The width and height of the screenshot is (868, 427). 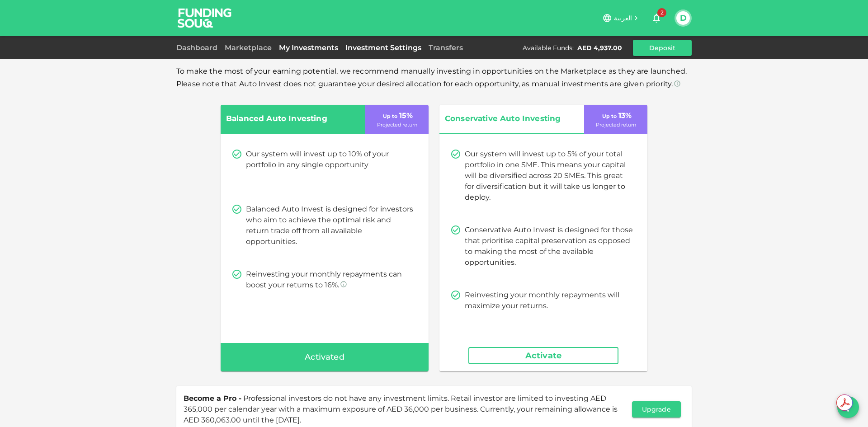 What do you see at coordinates (401, 409) in the screenshot?
I see `span: Professional investors do not have any investment limits. Retail investor are limited to investin...` at bounding box center [401, 409].